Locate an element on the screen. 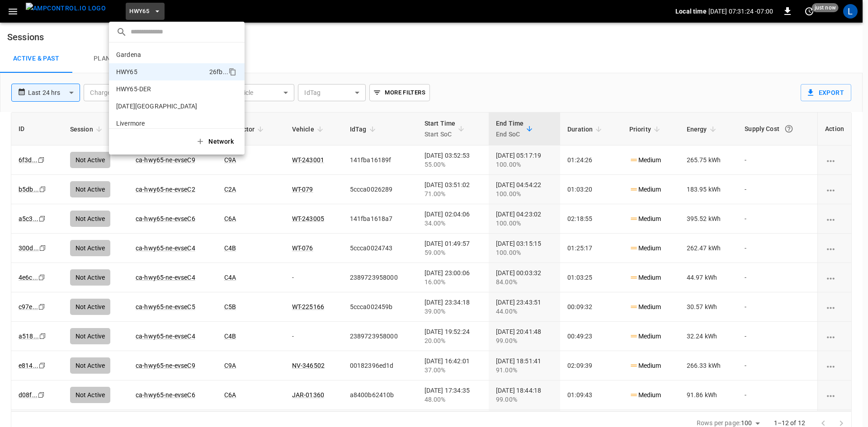 The width and height of the screenshot is (868, 427). button: Network is located at coordinates (216, 141).